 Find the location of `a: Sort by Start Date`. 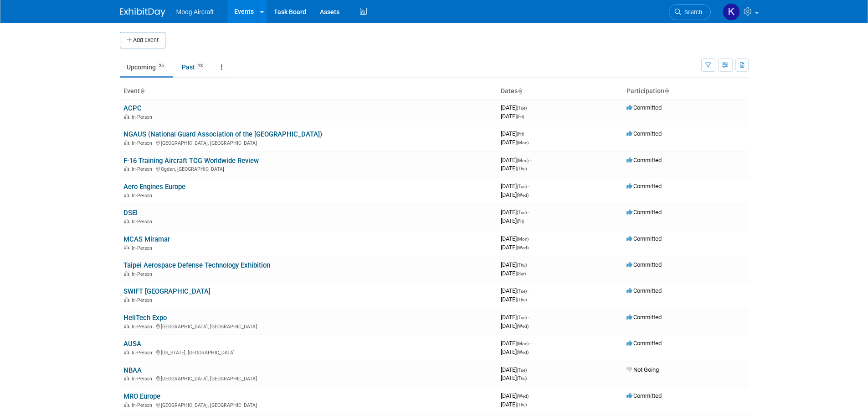

a: Sort by Start Date is located at coordinates (520, 91).